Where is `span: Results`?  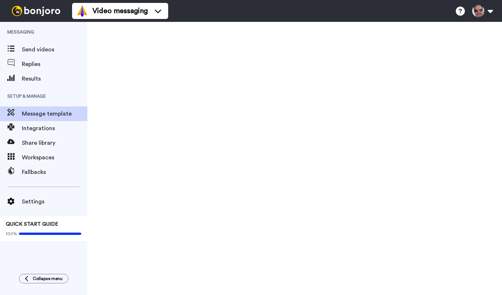 span: Results is located at coordinates (55, 79).